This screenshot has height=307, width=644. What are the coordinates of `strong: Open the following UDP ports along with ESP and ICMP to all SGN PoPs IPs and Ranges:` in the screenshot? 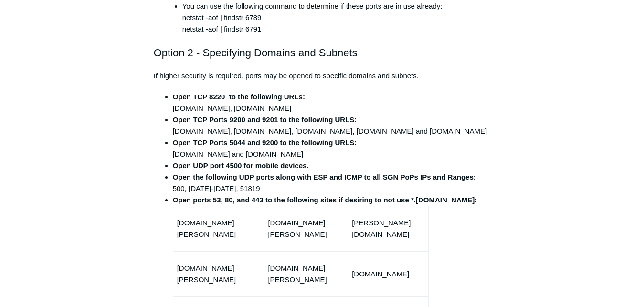 It's located at (324, 176).